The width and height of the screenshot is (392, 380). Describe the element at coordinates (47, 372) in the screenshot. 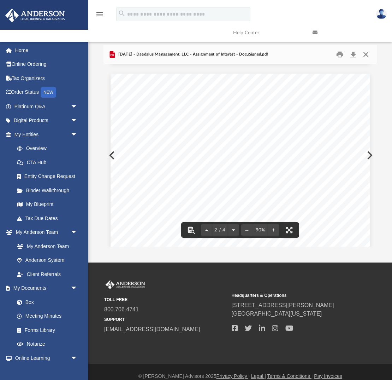

I see `a: Courses` at that location.